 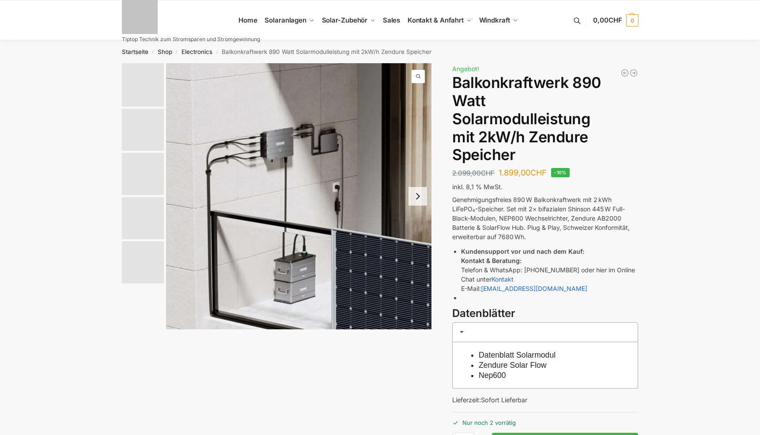 I want to click on span: Angebot!, so click(x=466, y=68).